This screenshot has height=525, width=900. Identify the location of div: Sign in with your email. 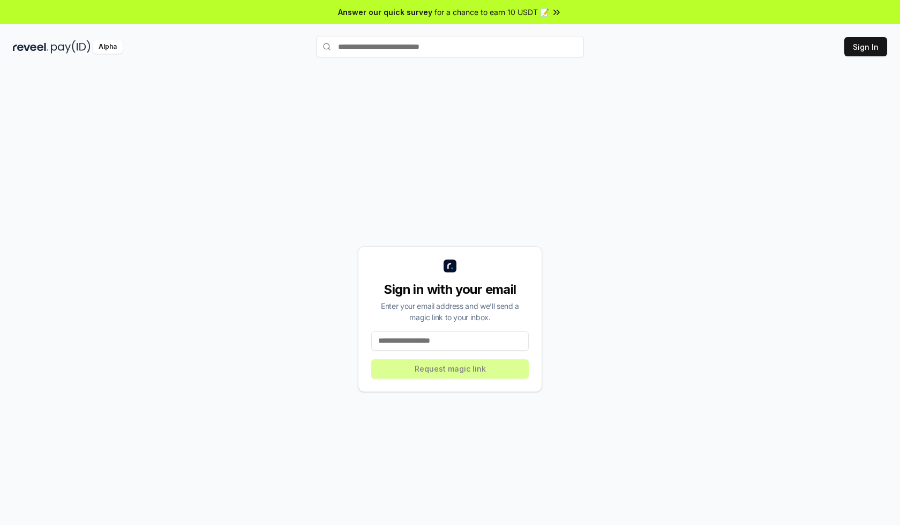
(450, 289).